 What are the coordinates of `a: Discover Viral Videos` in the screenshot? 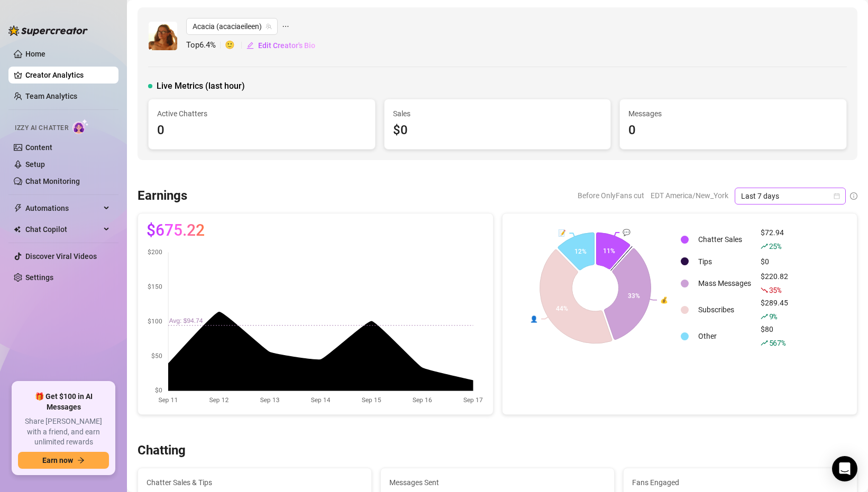 It's located at (61, 257).